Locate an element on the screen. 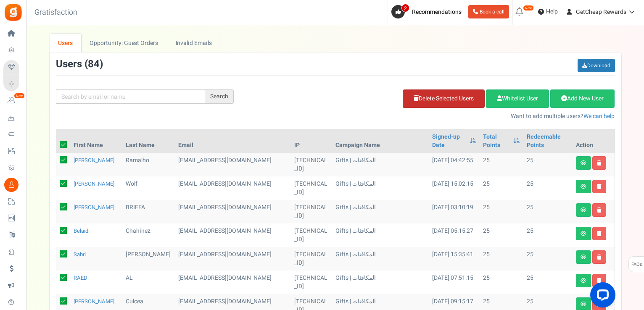 The height and width of the screenshot is (310, 644). a: Total Points is located at coordinates (496, 141).